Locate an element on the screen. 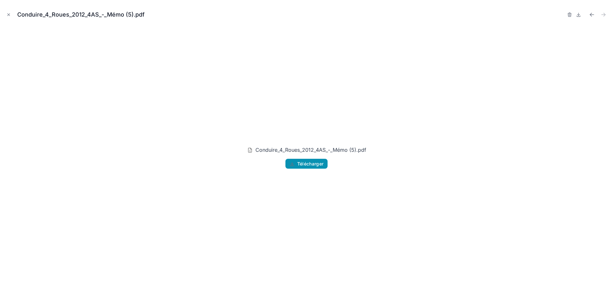 The image size is (613, 293). button: Fermer la fenêtre modale is located at coordinates (9, 15).